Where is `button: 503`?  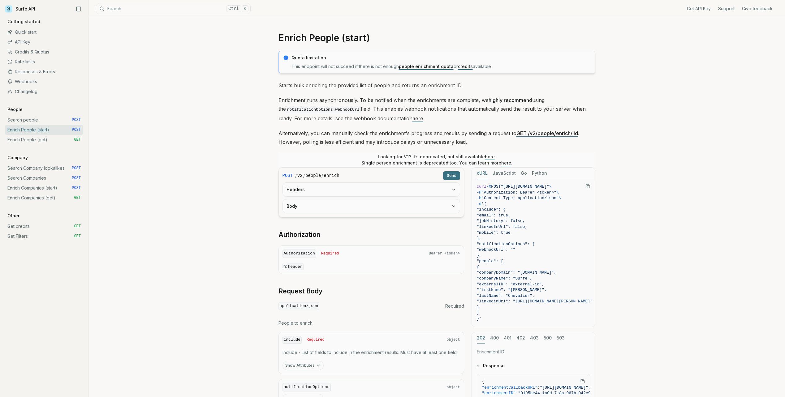
button: 503 is located at coordinates (561, 338).